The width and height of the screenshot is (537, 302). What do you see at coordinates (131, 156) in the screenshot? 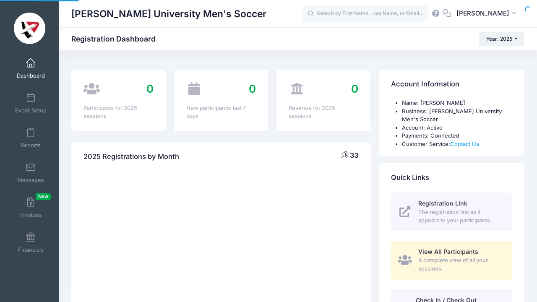
I see `h4: 2025 Registrations by Month` at bounding box center [131, 156].